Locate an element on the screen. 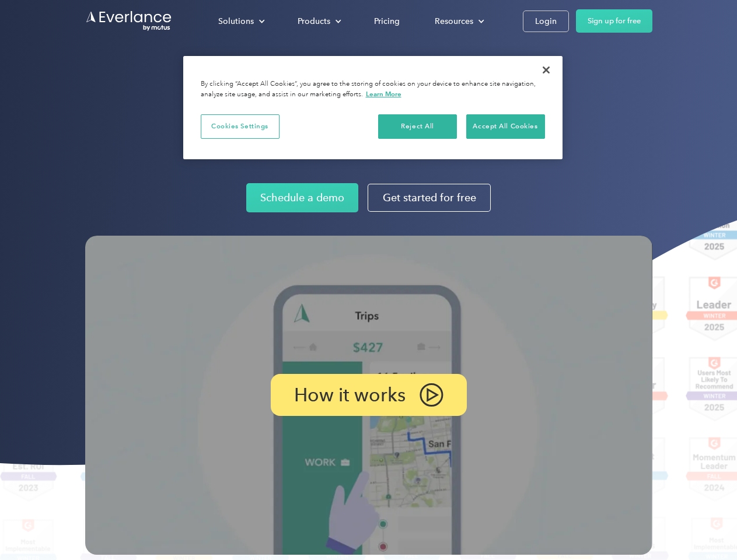 The width and height of the screenshot is (737, 560). a: Sign up for free is located at coordinates (614, 21).